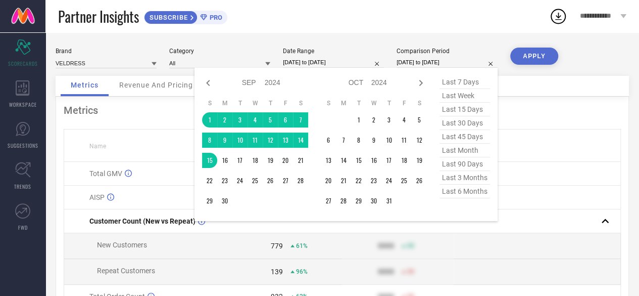 The width and height of the screenshot is (639, 296). I want to click on span: last 6 months, so click(465, 191).